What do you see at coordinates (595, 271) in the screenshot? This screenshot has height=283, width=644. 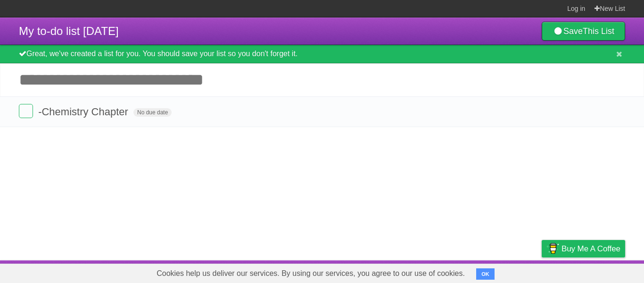 I see `a: Suggest a feature` at bounding box center [595, 271].